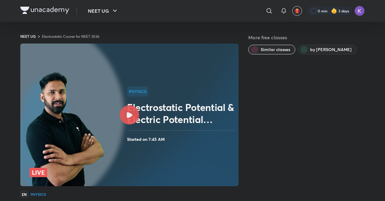 This screenshot has width=385, height=201. I want to click on span: EN, so click(24, 195).